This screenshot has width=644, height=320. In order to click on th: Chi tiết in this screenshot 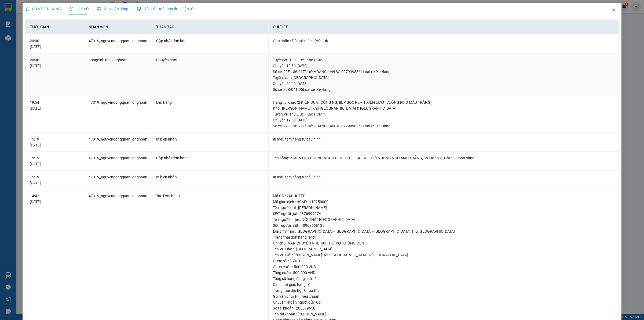, I will do `click(444, 27)`.